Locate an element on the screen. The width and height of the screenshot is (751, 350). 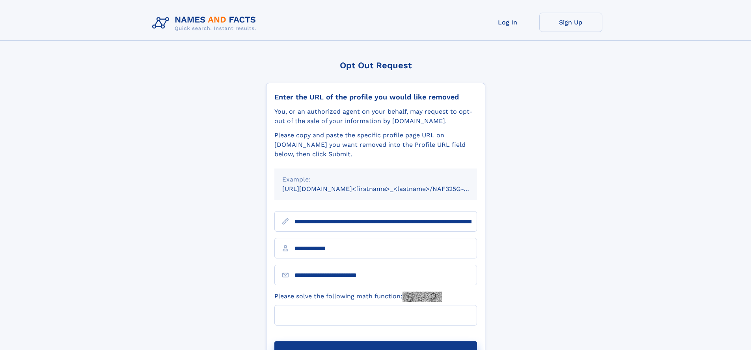
div: You, or an authorized agent on your behalf, may request to opt-out of the sale of your informatio... is located at coordinates (376, 116).